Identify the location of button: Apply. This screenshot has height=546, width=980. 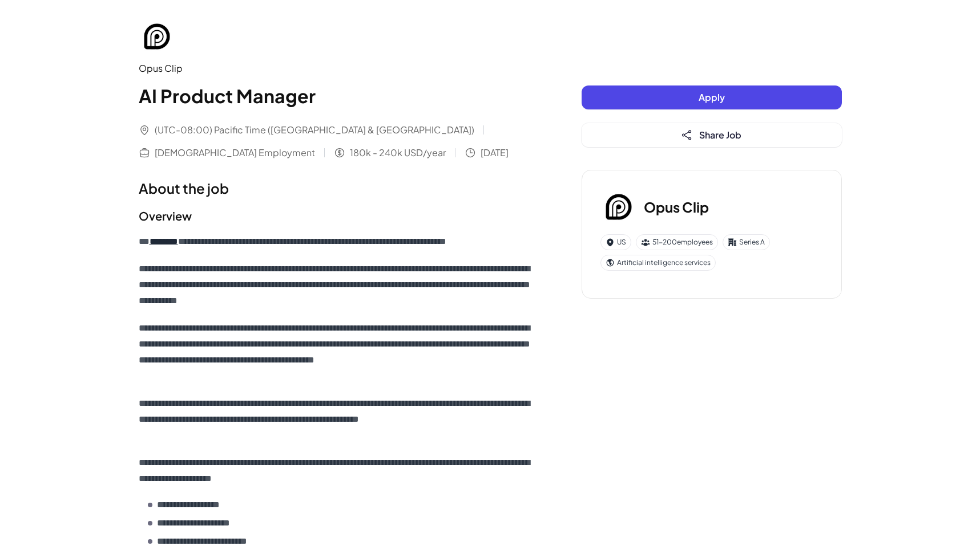
(712, 98).